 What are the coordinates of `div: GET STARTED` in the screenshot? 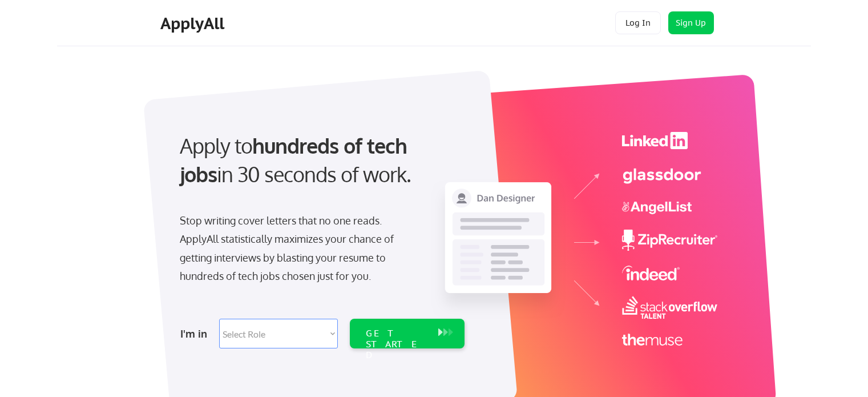 It's located at (396, 344).